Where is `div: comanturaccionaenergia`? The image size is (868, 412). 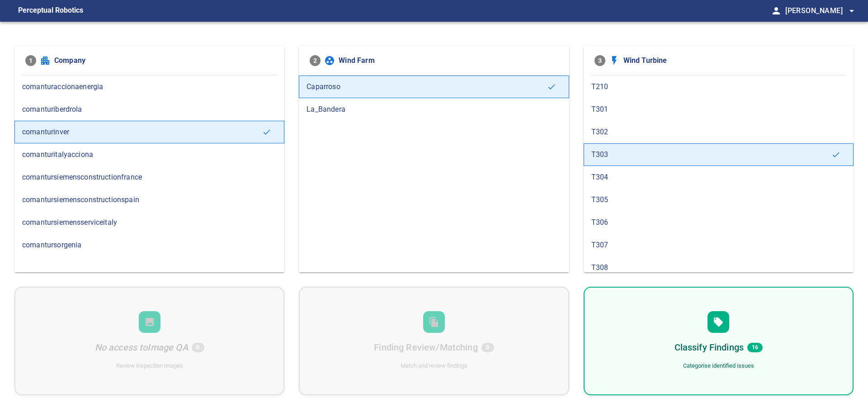 div: comanturaccionaenergia is located at coordinates (149, 87).